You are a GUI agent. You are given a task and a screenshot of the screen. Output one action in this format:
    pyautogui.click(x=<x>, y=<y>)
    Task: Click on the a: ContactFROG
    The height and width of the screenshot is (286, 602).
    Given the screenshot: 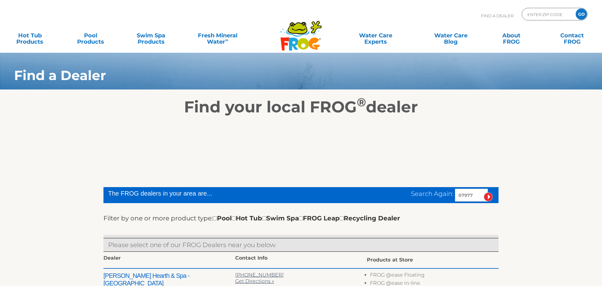 What is the action you would take?
    pyautogui.click(x=572, y=35)
    